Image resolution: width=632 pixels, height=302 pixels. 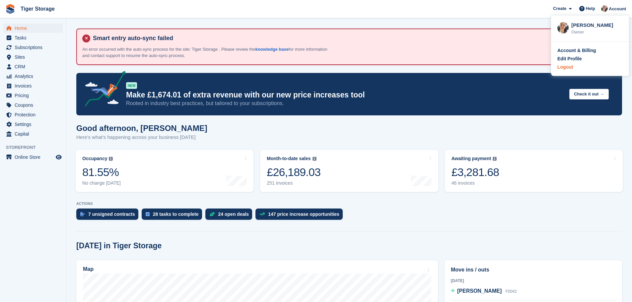 What do you see at coordinates (176, 214) in the screenshot?
I see `div: 28 tasks to complete` at bounding box center [176, 214].